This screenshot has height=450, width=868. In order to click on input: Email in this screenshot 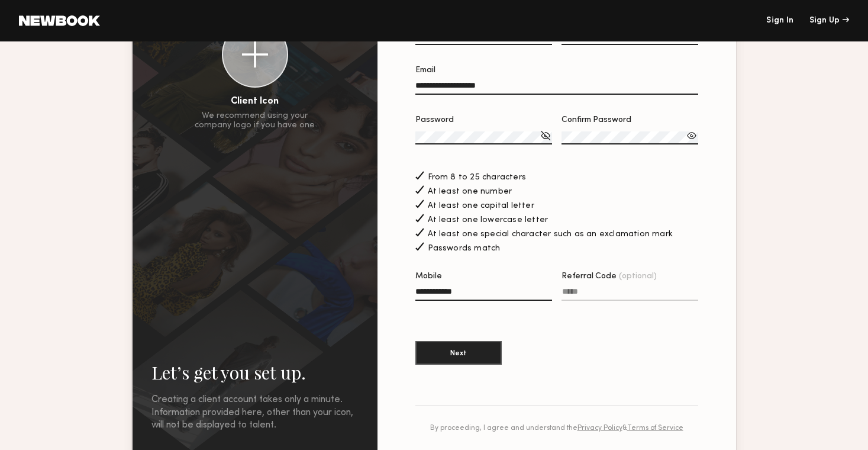, I will do `click(556, 88)`.